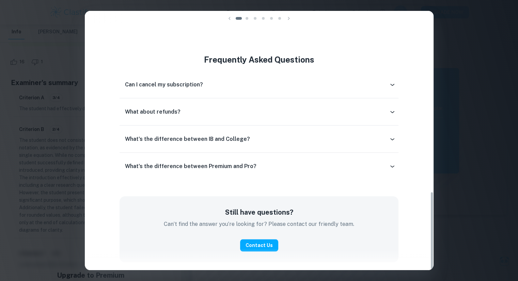 This screenshot has height=281, width=518. What do you see at coordinates (259, 139) in the screenshot?
I see `div: What's the difference between IB and College?` at bounding box center [259, 139].